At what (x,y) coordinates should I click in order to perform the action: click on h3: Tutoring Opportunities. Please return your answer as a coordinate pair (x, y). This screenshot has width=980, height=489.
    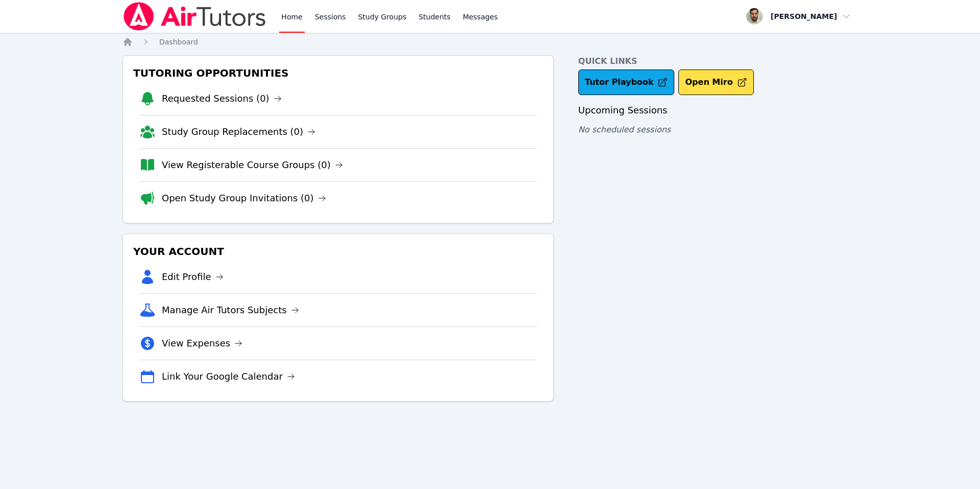
    Looking at the image, I should click on (338, 73).